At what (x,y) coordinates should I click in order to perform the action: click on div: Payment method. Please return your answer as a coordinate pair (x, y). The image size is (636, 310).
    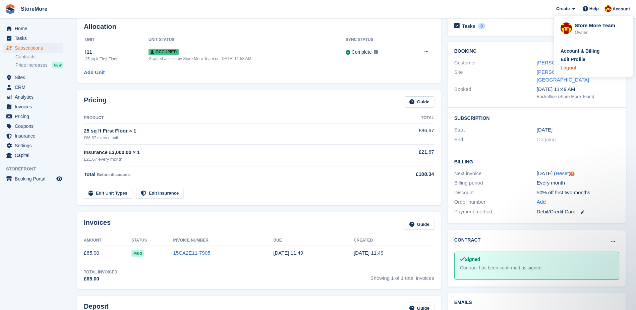
    Looking at the image, I should click on (495, 212).